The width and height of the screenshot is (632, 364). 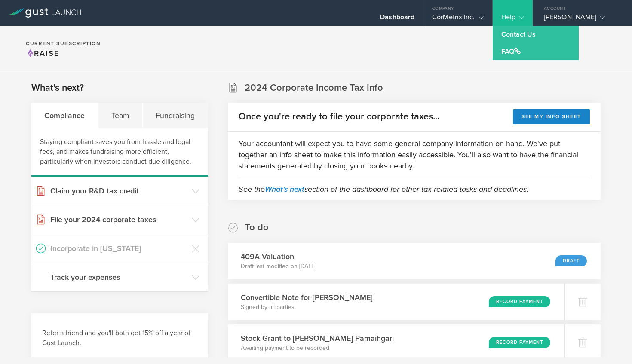 What do you see at coordinates (458, 19) in the screenshot?
I see `div: CorMetrix Inc.` at bounding box center [458, 19].